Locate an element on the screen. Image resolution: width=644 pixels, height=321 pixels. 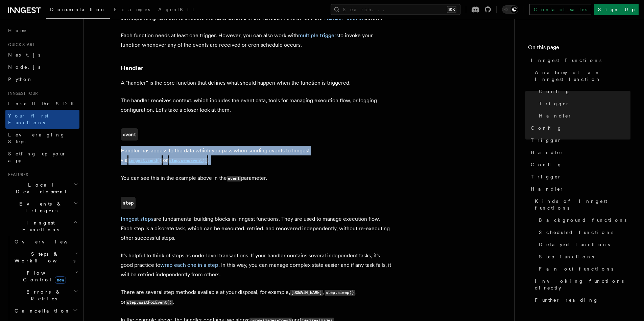
span: Invoking functions directly is located at coordinates (583, 284).